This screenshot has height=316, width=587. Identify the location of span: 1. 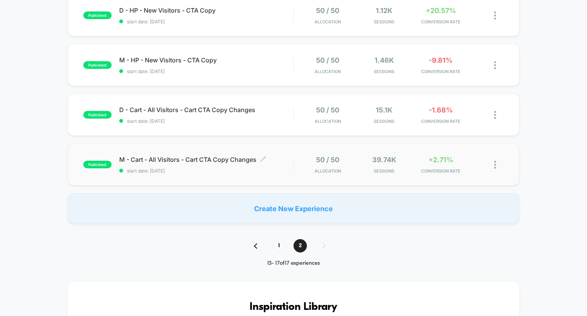
(279, 246).